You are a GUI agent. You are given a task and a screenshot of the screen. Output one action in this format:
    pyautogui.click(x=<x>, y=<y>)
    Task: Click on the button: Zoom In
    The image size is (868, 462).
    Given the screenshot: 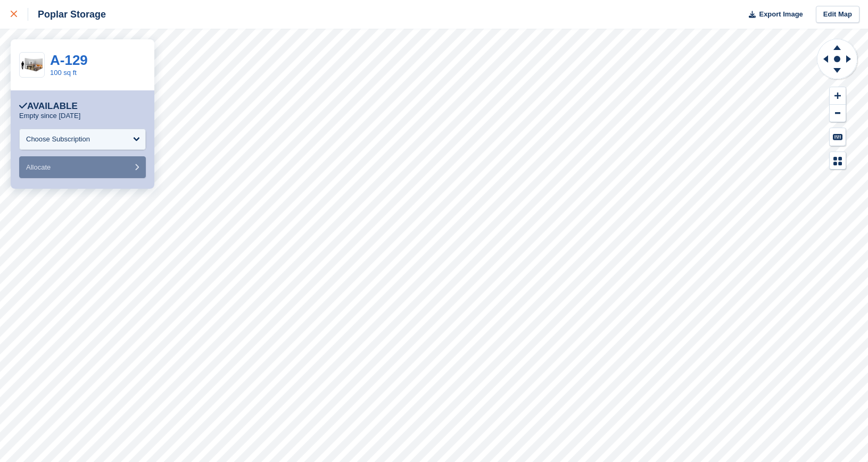 What is the action you would take?
    pyautogui.click(x=838, y=96)
    